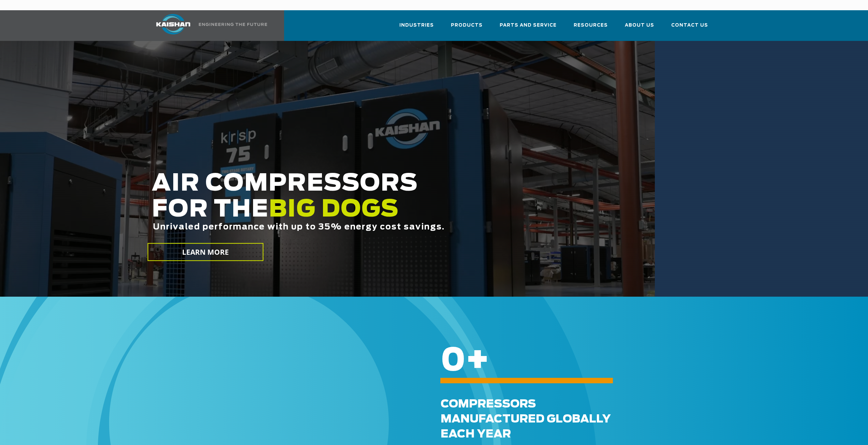 The image size is (868, 445). Describe the element at coordinates (689, 25) in the screenshot. I see `span: Contact Us` at that location.